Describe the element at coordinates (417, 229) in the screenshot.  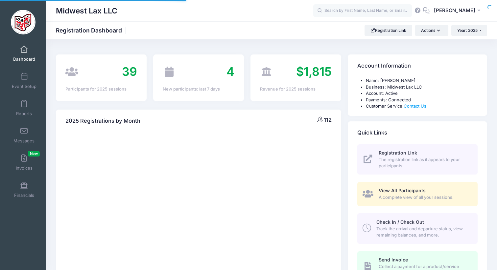
I see `a: Check In / Check Out Track the arrival and departure status, view remaining balances, and more.` at that location.